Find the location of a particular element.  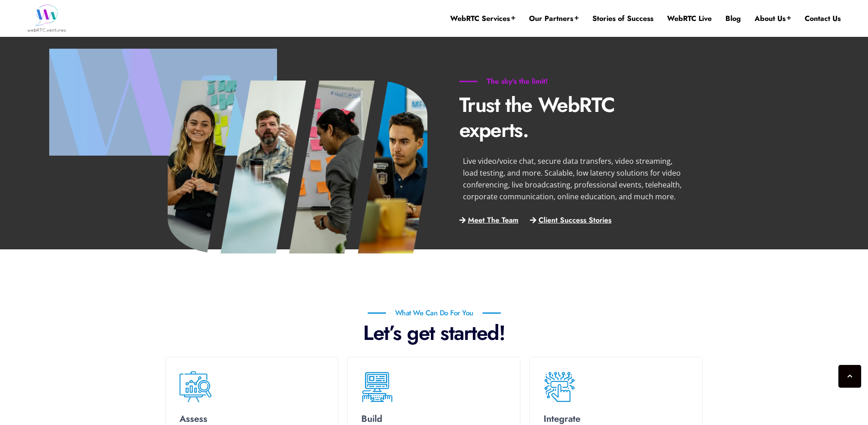

a: WebRTC Services is located at coordinates (483, 19).